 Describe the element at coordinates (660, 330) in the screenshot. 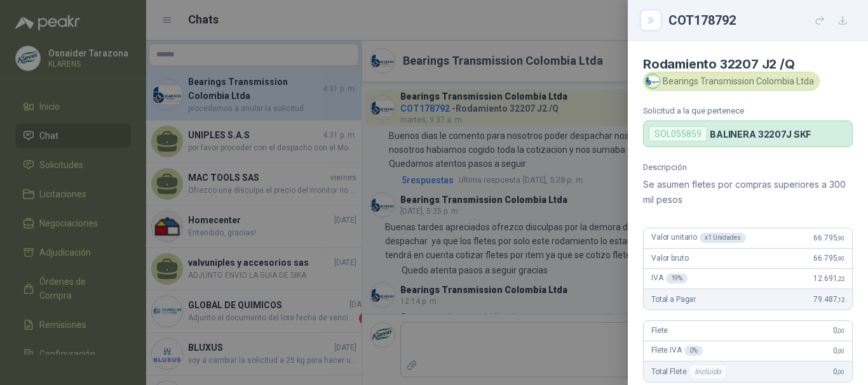

I see `span: Flete` at that location.